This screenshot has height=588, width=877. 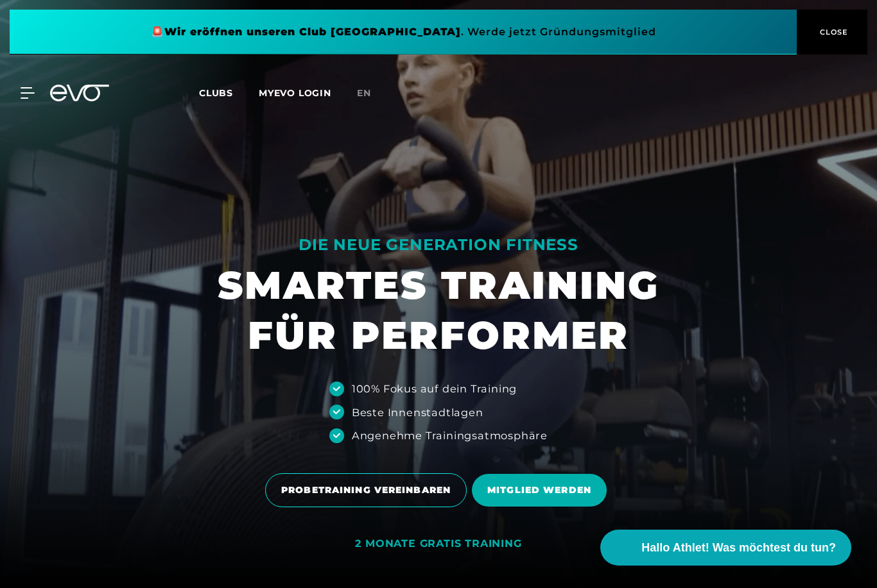 What do you see at coordinates (295, 93) in the screenshot?
I see `a: MYEVO LOGIN` at bounding box center [295, 93].